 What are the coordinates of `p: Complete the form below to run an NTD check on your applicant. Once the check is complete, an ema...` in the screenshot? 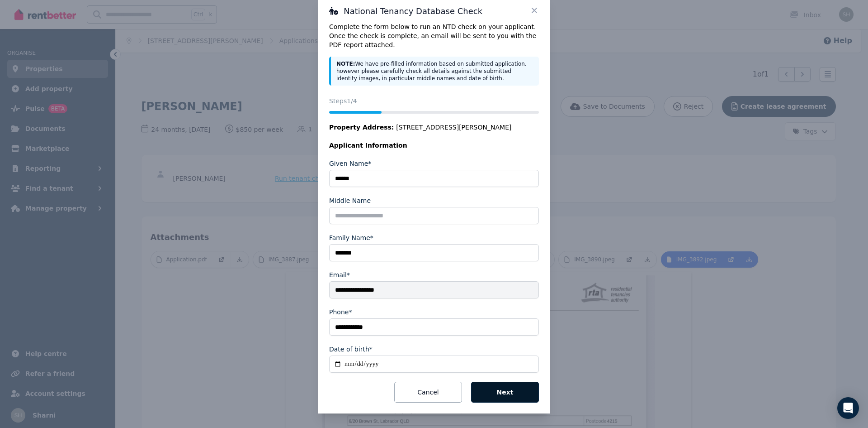 It's located at (434, 36).